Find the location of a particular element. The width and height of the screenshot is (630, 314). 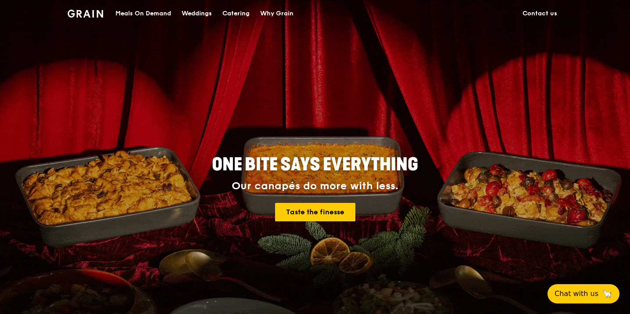

div: Why Grain is located at coordinates (277, 14).